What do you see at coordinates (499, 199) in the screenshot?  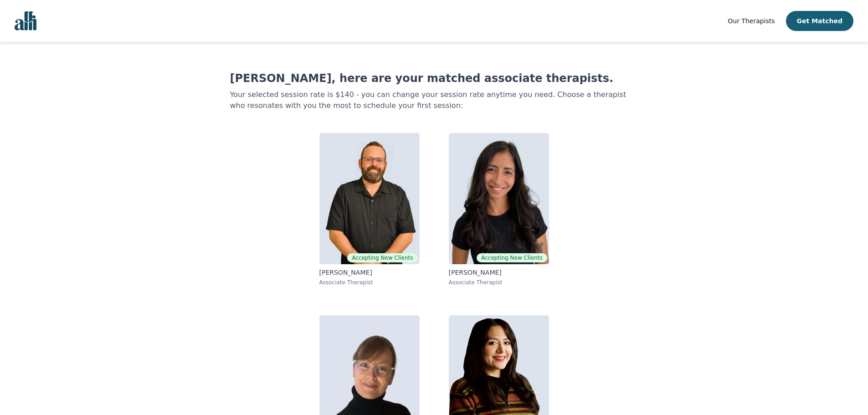 I see `img: Natalia Sarmiento` at bounding box center [499, 199].